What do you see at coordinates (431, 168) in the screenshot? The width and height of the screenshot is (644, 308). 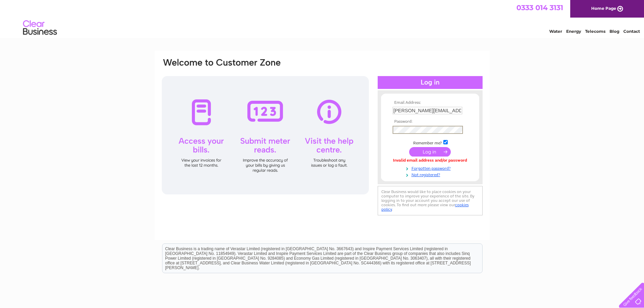 I see `a: Forgotten password?` at bounding box center [431, 168].